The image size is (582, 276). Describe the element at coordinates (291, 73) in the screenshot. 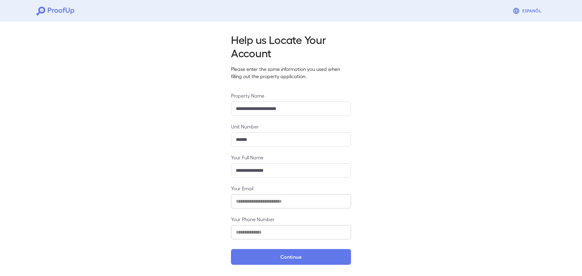

I see `p: Please enter the same information you used when filling out the property application.` at that location.